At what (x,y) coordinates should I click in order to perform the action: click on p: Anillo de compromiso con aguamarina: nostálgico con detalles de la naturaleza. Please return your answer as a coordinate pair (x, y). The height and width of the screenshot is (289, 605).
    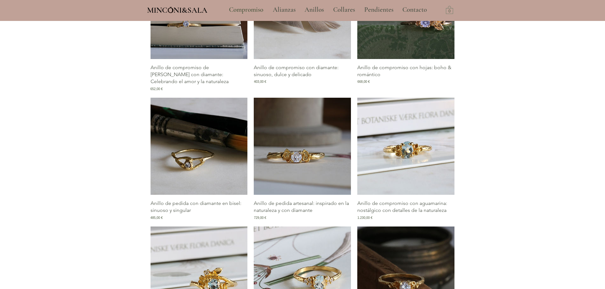
    Looking at the image, I should click on (406, 207).